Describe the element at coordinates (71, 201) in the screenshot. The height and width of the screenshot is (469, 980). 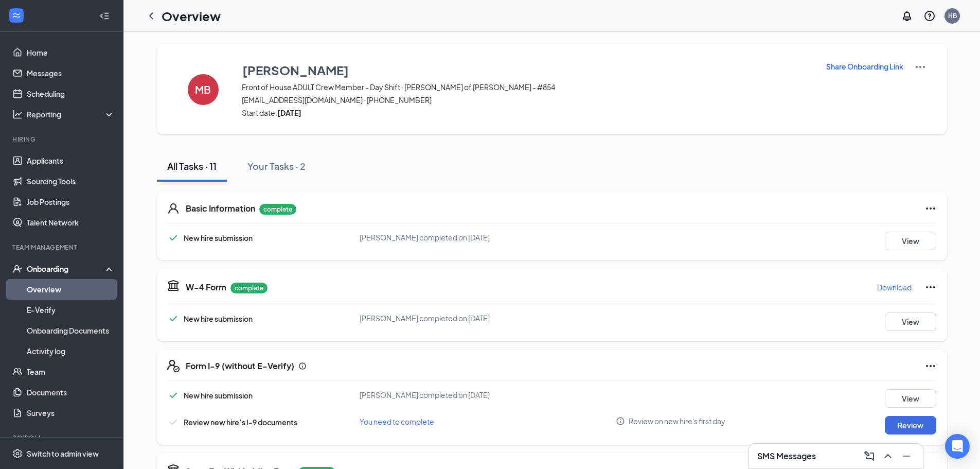
I see `a: Job Postings` at that location.